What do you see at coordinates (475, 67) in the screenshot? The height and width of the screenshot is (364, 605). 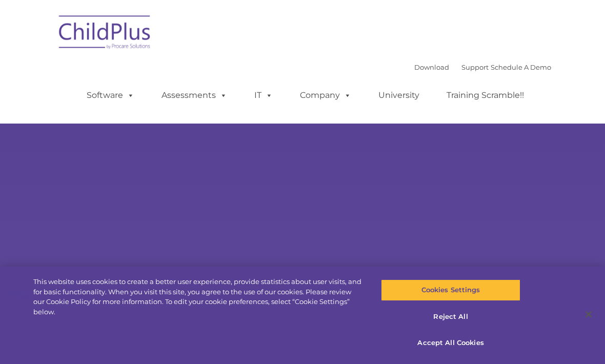 I see `a: Support` at bounding box center [475, 67].